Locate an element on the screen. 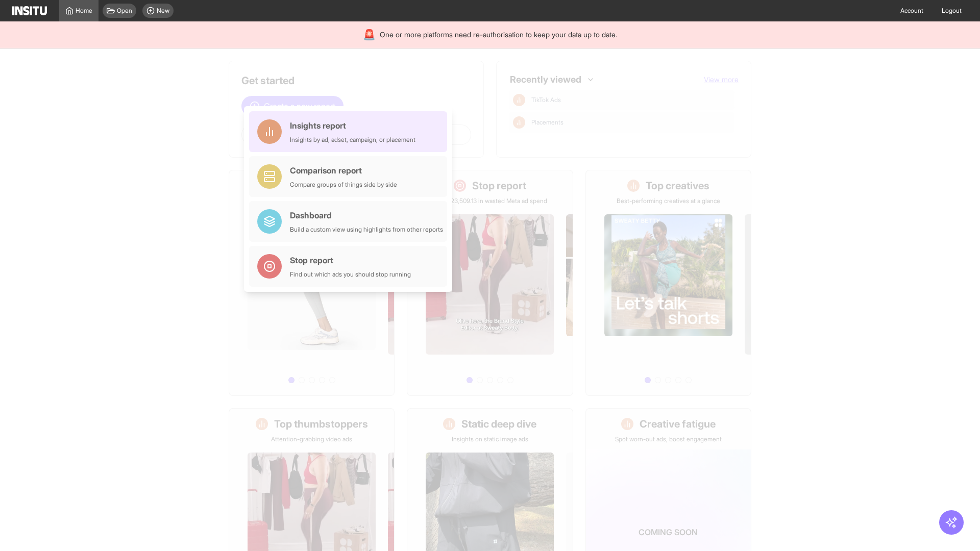 The height and width of the screenshot is (551, 980). img: Logo is located at coordinates (30, 10).